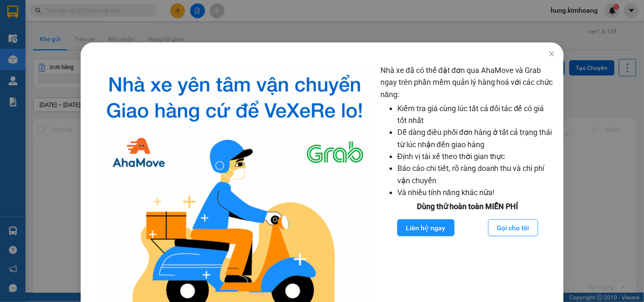  Describe the element at coordinates (426, 228) in the screenshot. I see `span: Liên hệ ngay` at that location.